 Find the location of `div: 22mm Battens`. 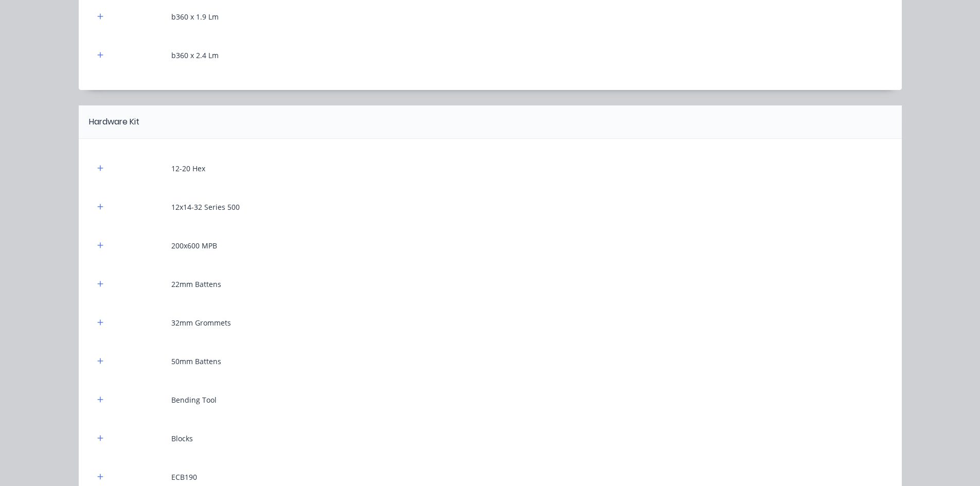

div: 22mm Battens is located at coordinates (196, 283).